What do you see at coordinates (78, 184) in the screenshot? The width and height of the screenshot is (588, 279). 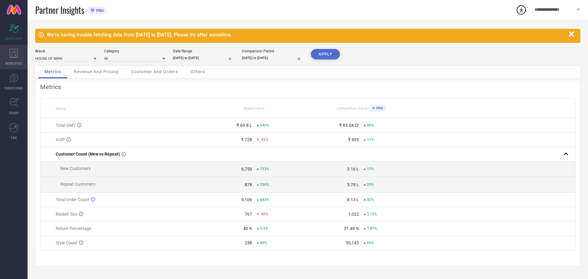 I see `span: Repeat Customers` at bounding box center [78, 184].